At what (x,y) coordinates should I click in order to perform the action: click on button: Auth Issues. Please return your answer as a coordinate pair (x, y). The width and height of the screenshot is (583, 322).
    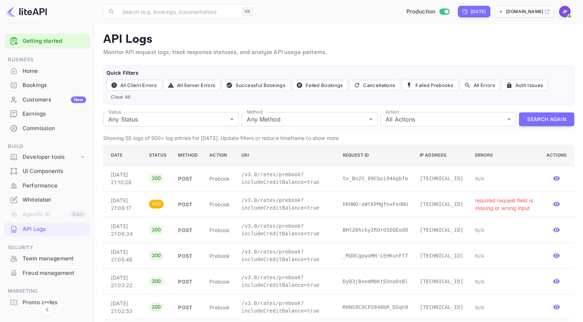
    Looking at the image, I should click on (524, 85).